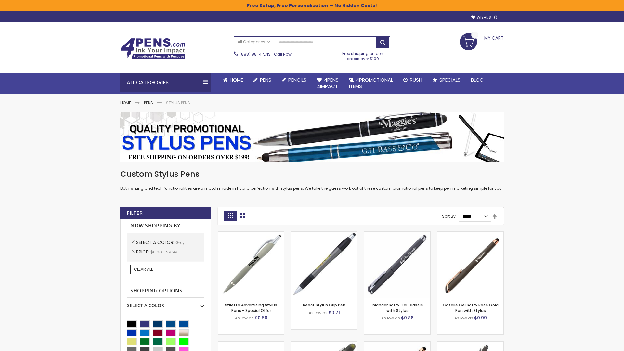 Image resolution: width=624 pixels, height=351 pixels. I want to click on a: Rush, so click(413, 80).